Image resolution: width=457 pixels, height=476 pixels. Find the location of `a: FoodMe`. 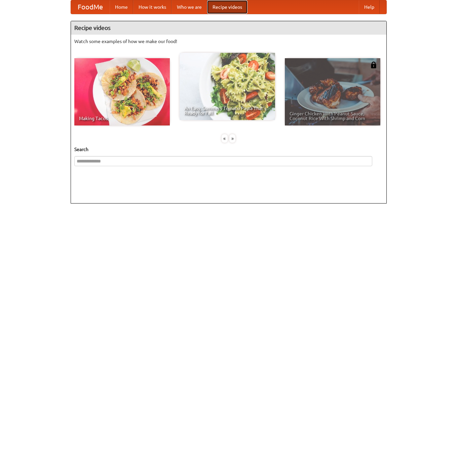

a: FoodMe is located at coordinates (90, 7).